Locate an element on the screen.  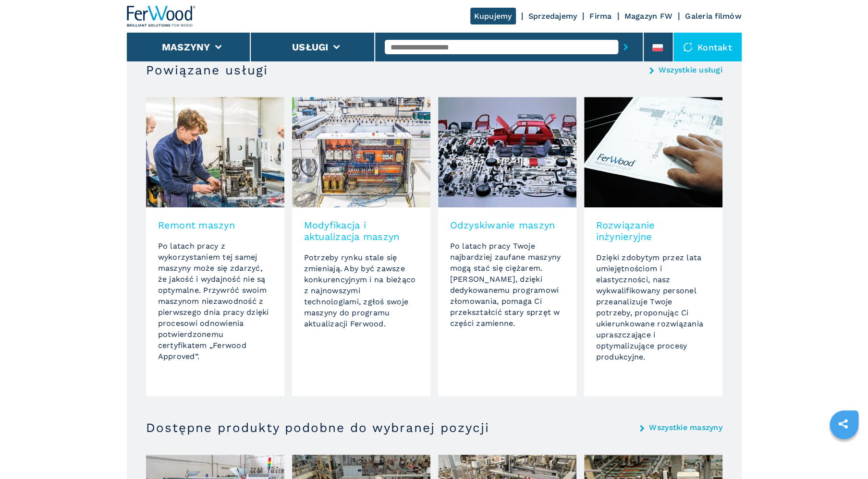
h3: Odzyskiwanie maszyn is located at coordinates (507, 226).